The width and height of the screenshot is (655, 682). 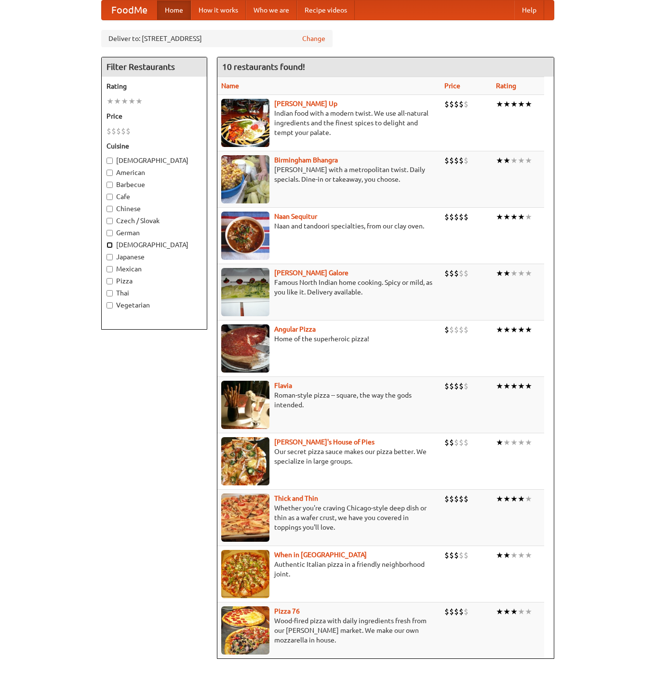 What do you see at coordinates (109, 305) in the screenshot?
I see `input: Vegetarian` at bounding box center [109, 305].